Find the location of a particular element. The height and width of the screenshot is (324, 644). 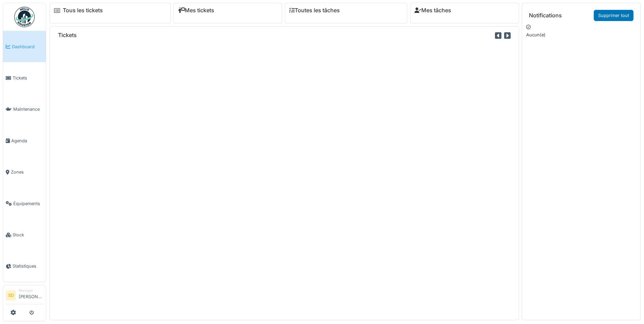

h6: Tickets is located at coordinates (67, 35).